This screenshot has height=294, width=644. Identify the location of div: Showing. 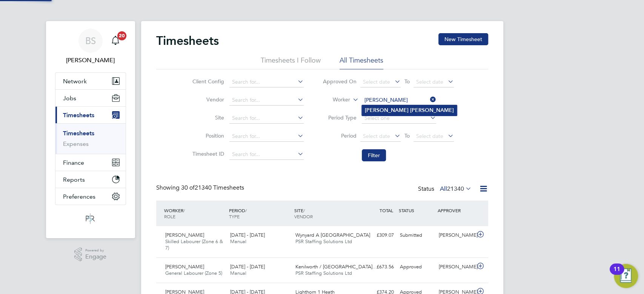
(201, 187).